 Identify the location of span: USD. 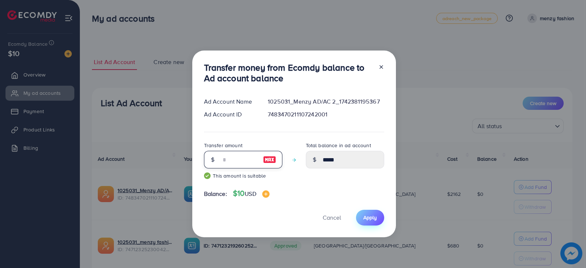
(250, 194).